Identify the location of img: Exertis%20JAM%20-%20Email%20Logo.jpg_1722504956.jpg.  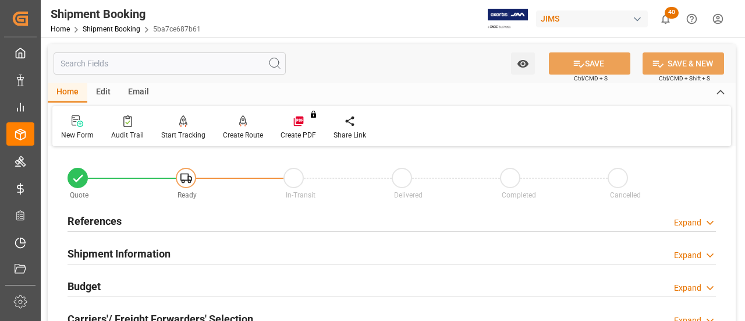
(507, 19).